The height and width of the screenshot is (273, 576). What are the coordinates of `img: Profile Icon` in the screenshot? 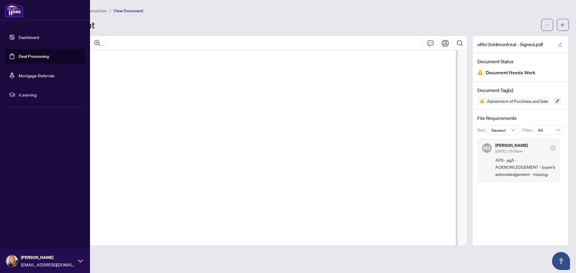 It's located at (12, 261).